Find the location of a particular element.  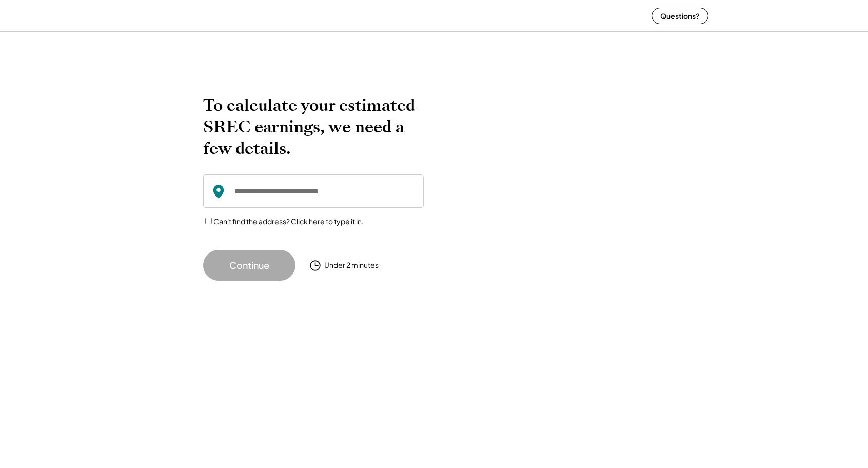

button: Questions? is located at coordinates (680, 16).